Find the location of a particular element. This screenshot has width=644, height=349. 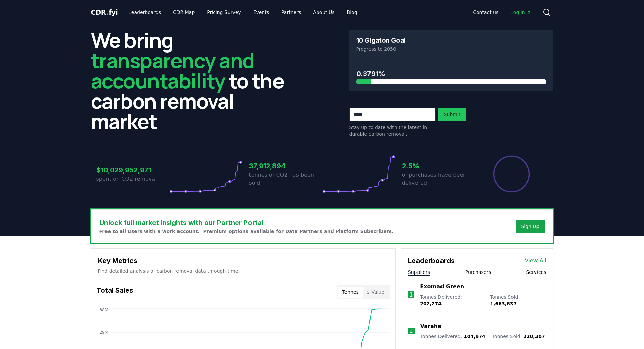

a: Events is located at coordinates (261, 12).